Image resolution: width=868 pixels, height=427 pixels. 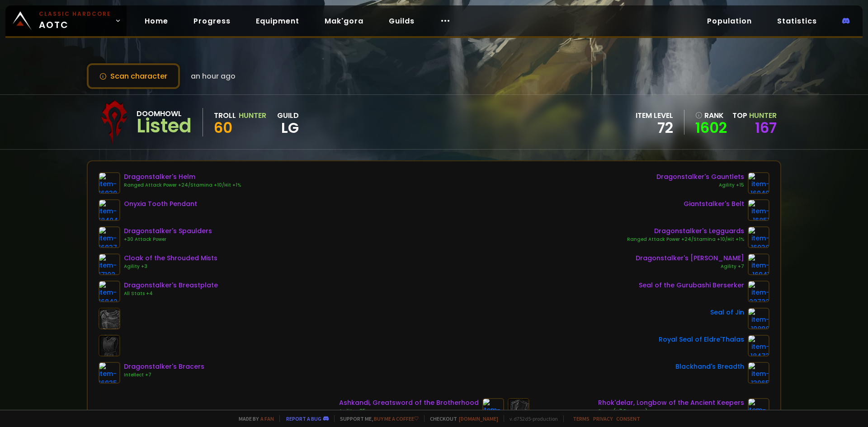 What do you see at coordinates (252, 115) in the screenshot?
I see `div: Hunter` at bounding box center [252, 115].